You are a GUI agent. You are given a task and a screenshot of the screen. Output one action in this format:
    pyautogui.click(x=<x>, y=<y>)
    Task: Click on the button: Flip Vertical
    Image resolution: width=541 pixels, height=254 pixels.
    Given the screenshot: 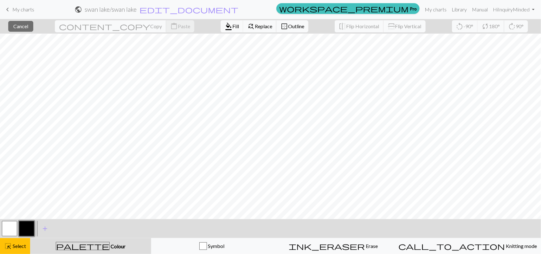 What is the action you would take?
    pyautogui.click(x=405, y=26)
    